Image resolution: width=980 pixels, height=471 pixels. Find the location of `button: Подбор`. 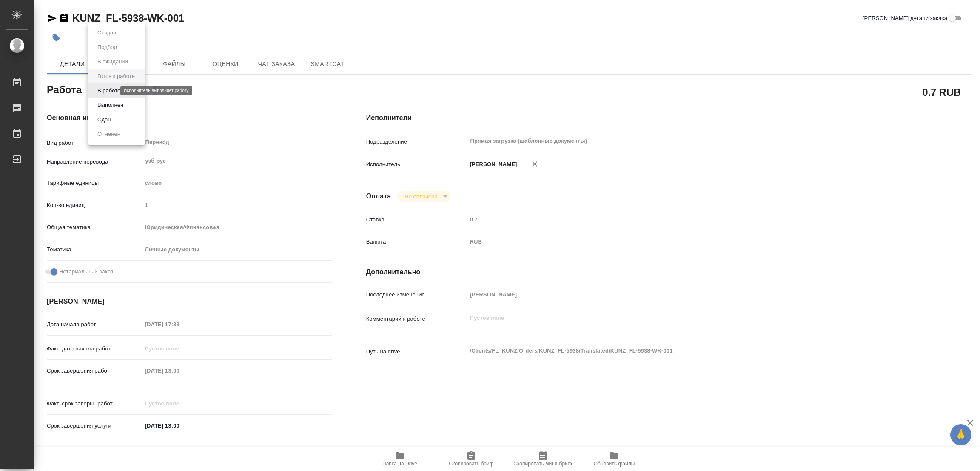

button: Подбор is located at coordinates (107, 47).